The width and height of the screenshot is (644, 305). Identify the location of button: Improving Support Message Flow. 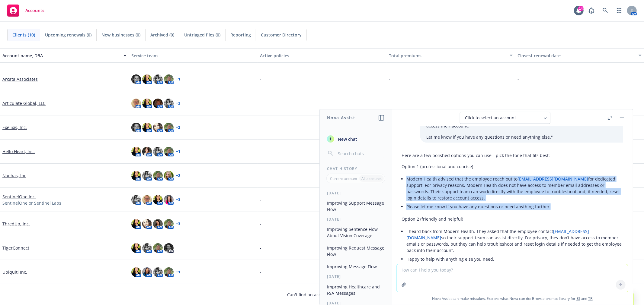
(355, 206).